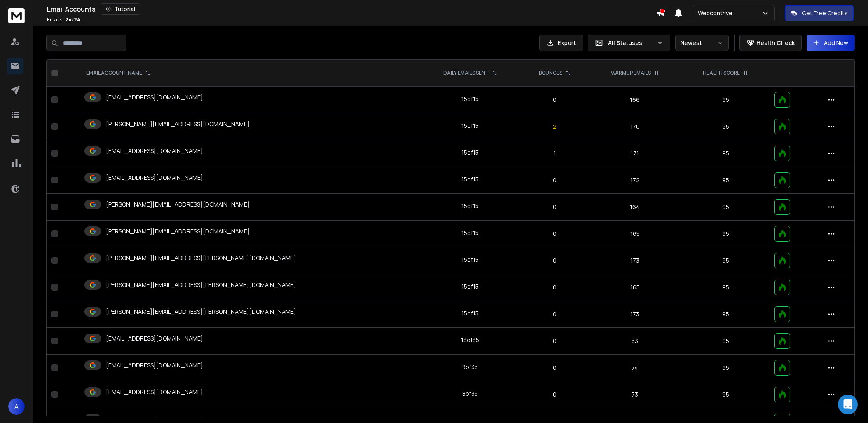 The height and width of the screenshot is (423, 868). What do you see at coordinates (775, 43) in the screenshot?
I see `p: Health Check` at bounding box center [775, 43].